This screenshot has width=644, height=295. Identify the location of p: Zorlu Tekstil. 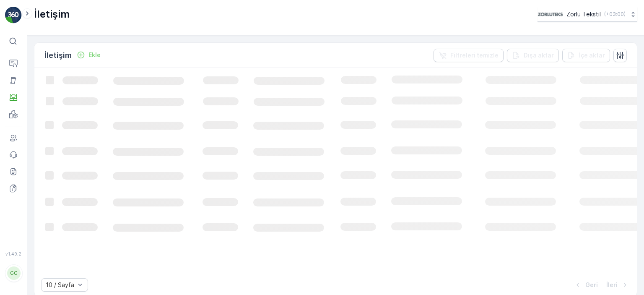
(584, 14).